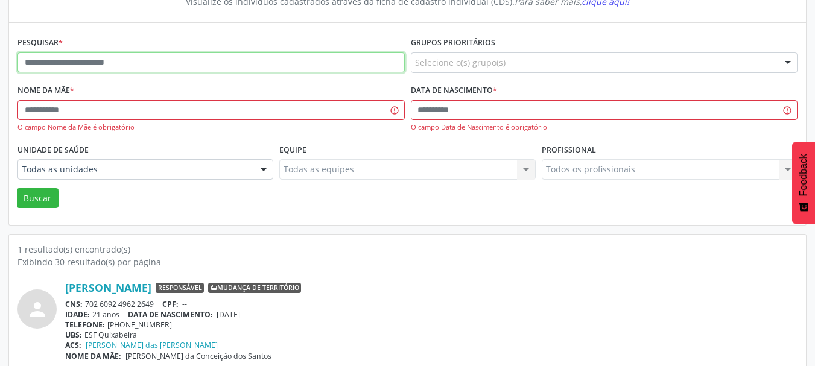 Image resolution: width=815 pixels, height=366 pixels. What do you see at coordinates (431, 314) in the screenshot?
I see `div: 21 anos` at bounding box center [431, 314].